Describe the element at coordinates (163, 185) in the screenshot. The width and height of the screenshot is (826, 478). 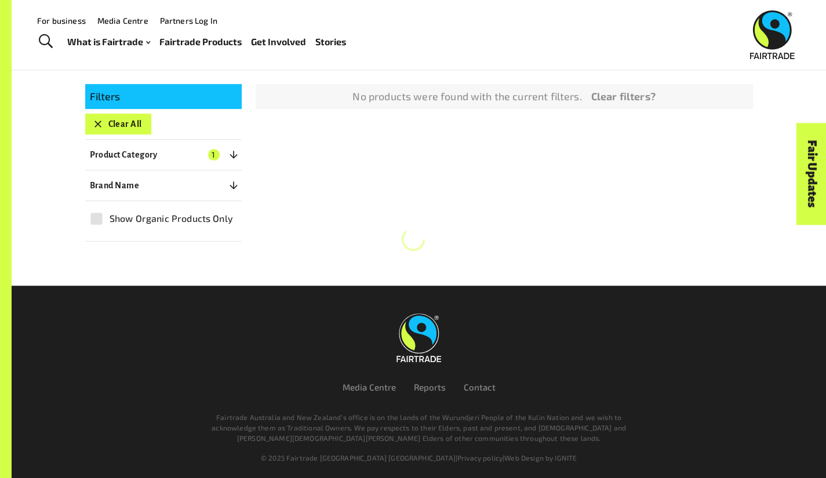
I see `button: Brand Name` at that location.